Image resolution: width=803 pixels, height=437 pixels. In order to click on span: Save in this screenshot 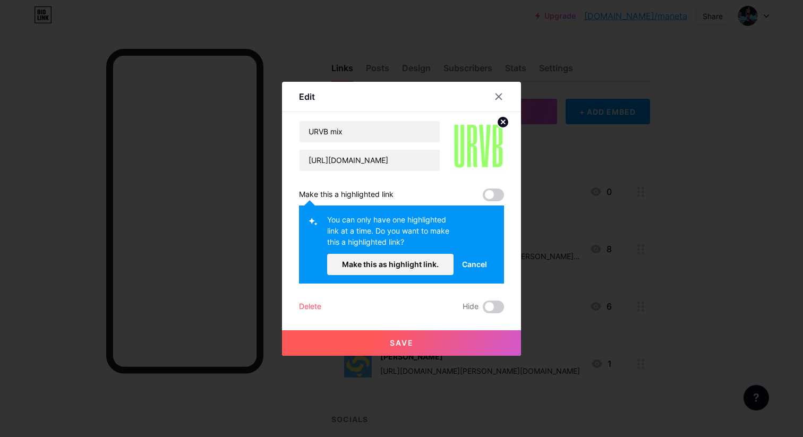, I will do `click(402, 343)`.